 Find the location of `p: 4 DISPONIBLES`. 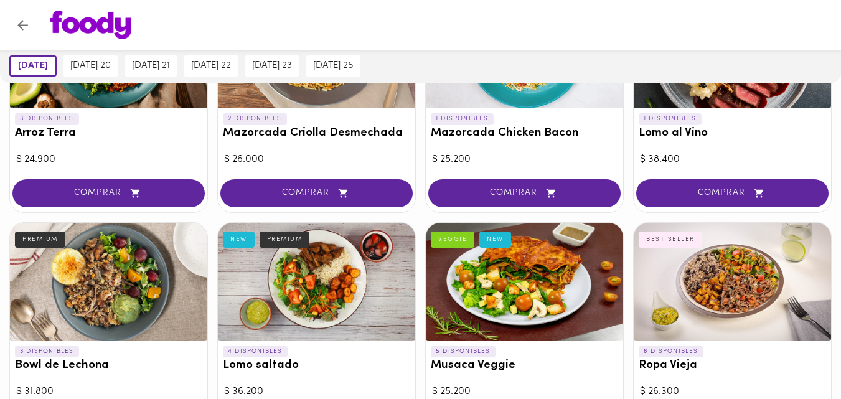

p: 4 DISPONIBLES is located at coordinates (255, 352).